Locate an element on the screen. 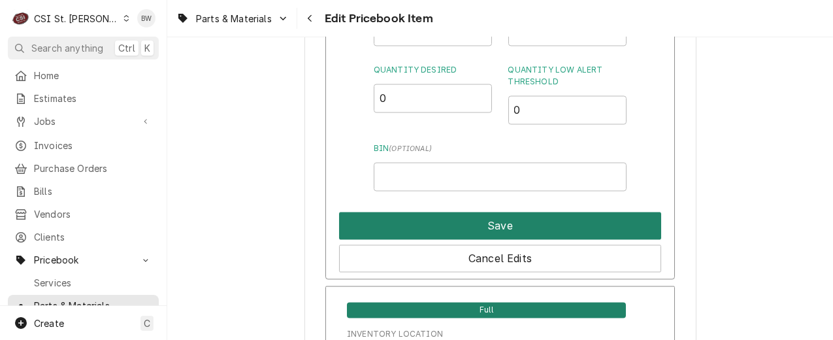 This screenshot has width=833, height=340. div: Full is located at coordinates (486, 309).